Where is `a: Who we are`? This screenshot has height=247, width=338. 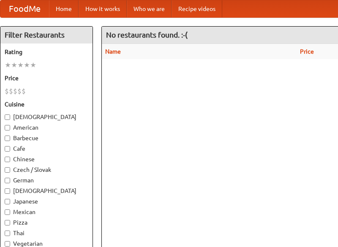 a: Who we are is located at coordinates (149, 9).